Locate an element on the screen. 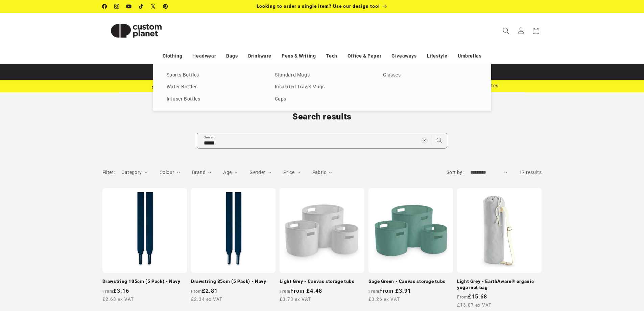 The height and width of the screenshot is (311, 644). a: Office & Paper is located at coordinates (364, 55).